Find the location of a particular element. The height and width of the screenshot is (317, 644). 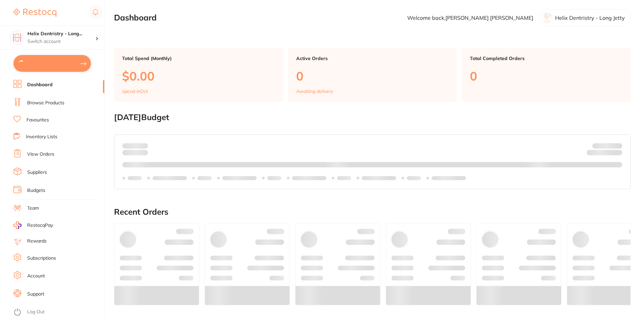

a: Dashboard is located at coordinates (40, 85).